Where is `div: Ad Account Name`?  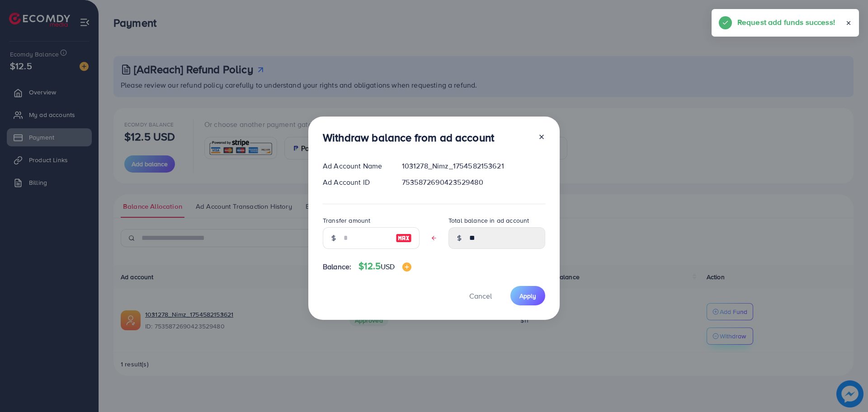
div: Ad Account Name is located at coordinates (355, 166).